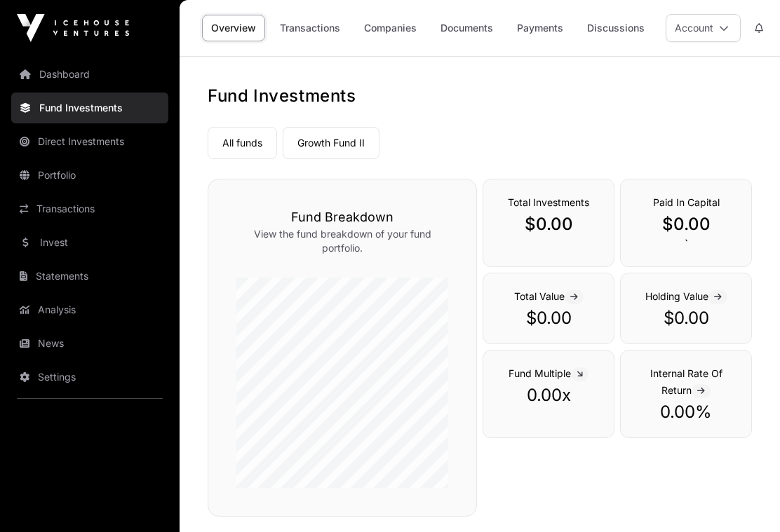  I want to click on a: Analysis, so click(90, 310).